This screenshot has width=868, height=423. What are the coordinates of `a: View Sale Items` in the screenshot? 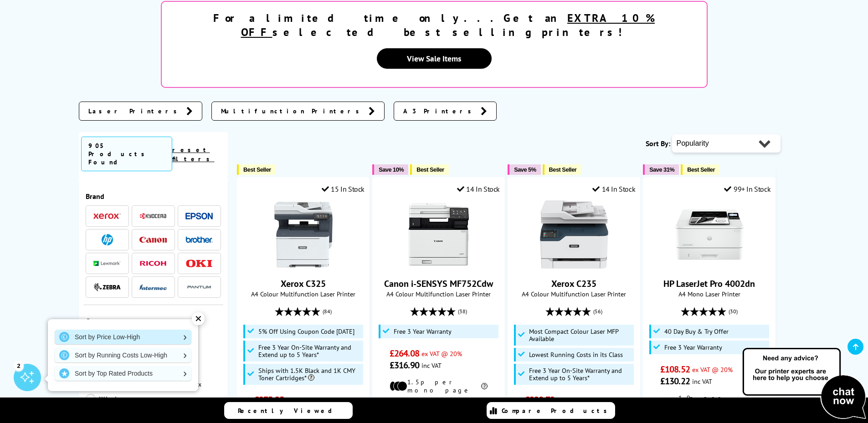 It's located at (434, 58).